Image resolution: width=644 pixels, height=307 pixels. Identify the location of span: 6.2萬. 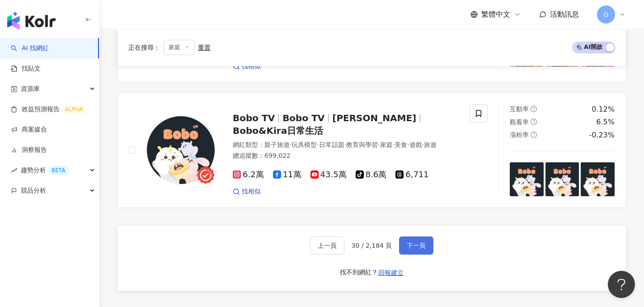
(248, 175).